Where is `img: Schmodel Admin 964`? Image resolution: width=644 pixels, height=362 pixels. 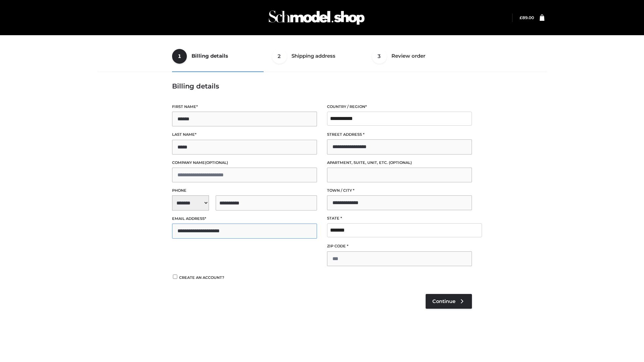
img: Schmodel Admin 964 is located at coordinates (317, 18).